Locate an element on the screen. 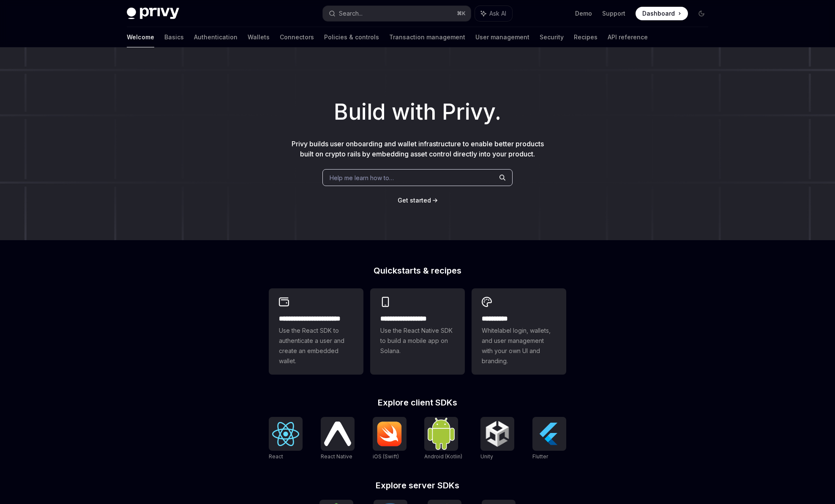 The width and height of the screenshot is (835, 504). span: Flutter is located at coordinates (540, 456).